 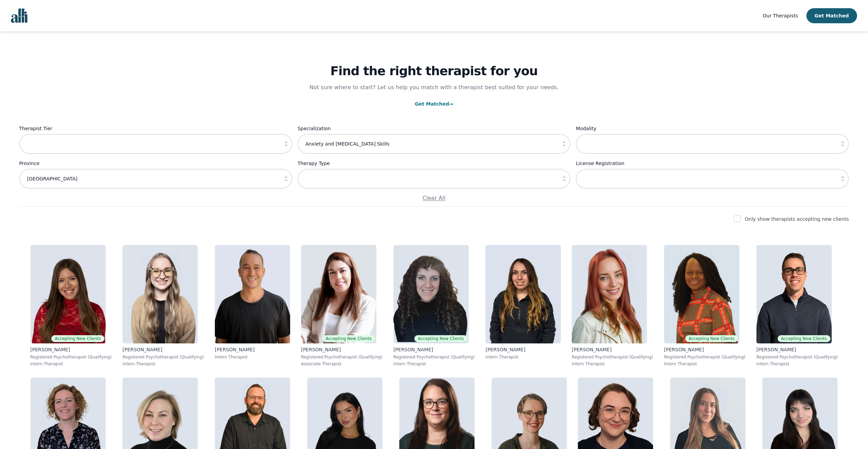 What do you see at coordinates (431, 294) in the screenshot?
I see `img: Shira_Blake` at bounding box center [431, 294].